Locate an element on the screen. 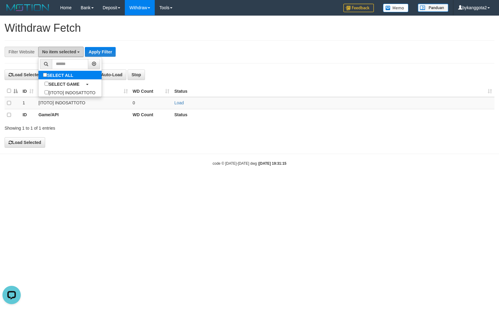 This screenshot has width=499, height=309. b: SELECT GAME is located at coordinates (64, 84).